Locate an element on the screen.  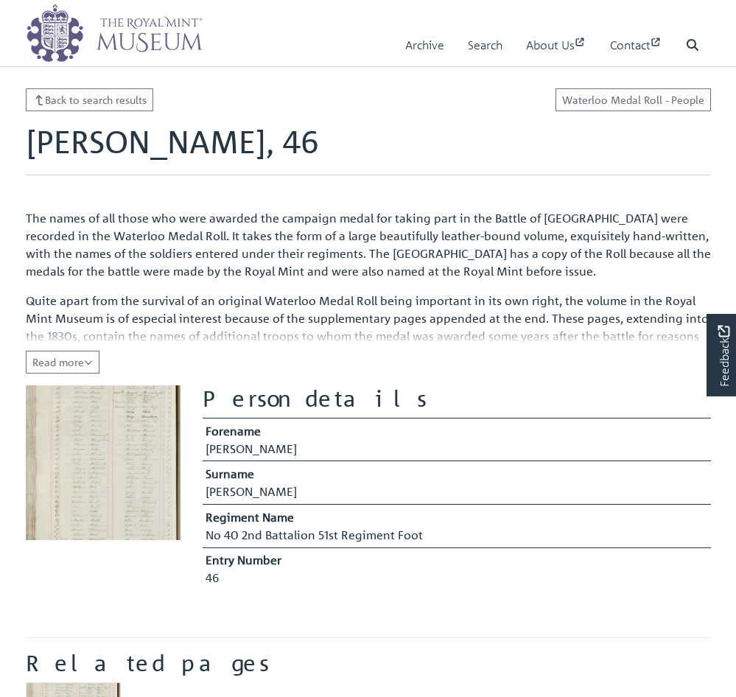
span: Feedback is located at coordinates (724, 355).